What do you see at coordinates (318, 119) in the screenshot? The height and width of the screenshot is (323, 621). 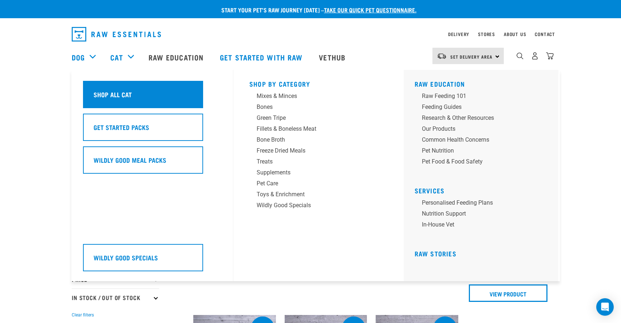 I see `a: Green Tripe` at bounding box center [318, 119].